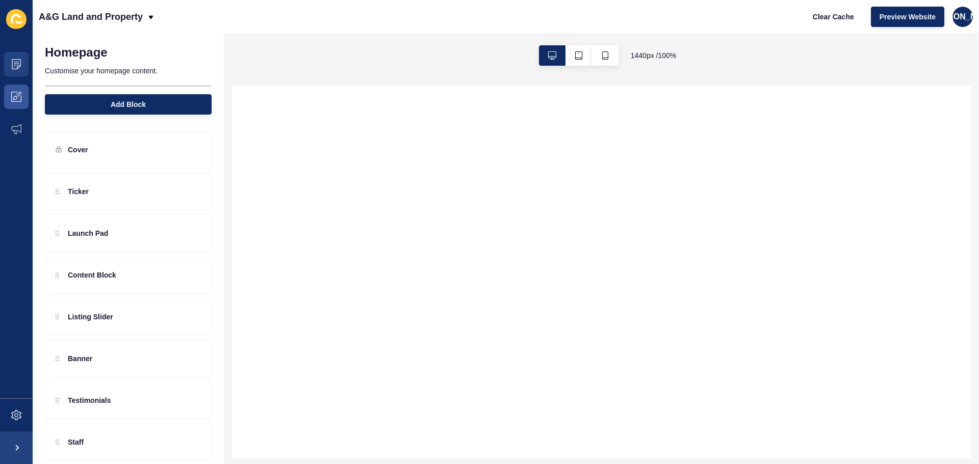 This screenshot has width=979, height=464. What do you see at coordinates (89, 401) in the screenshot?
I see `p: Testimonials` at bounding box center [89, 401].